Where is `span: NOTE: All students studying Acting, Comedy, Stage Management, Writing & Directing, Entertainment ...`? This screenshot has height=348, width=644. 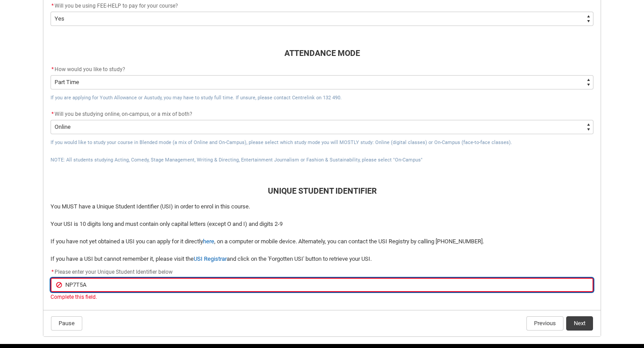
span: NOTE: All students studying Acting, Comedy, Stage Management, Writing & Directing, Entertainment ... is located at coordinates (237, 160).